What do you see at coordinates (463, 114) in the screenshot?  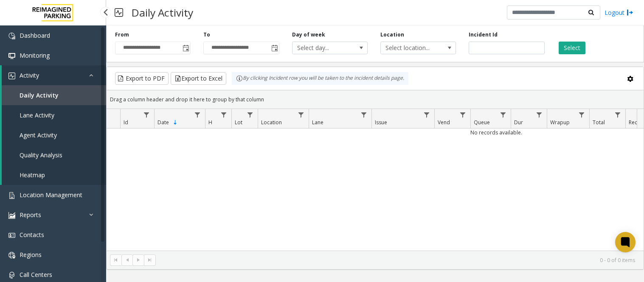 I see `a: Vend Filter Menu` at bounding box center [463, 114].